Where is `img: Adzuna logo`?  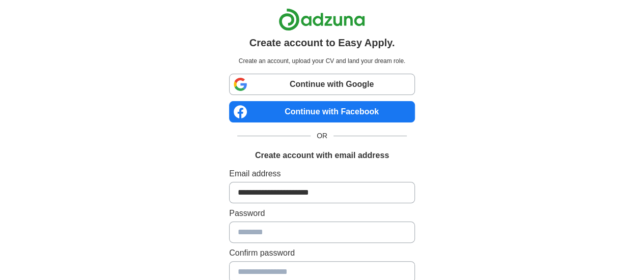
img: Adzuna logo is located at coordinates (322, 19).